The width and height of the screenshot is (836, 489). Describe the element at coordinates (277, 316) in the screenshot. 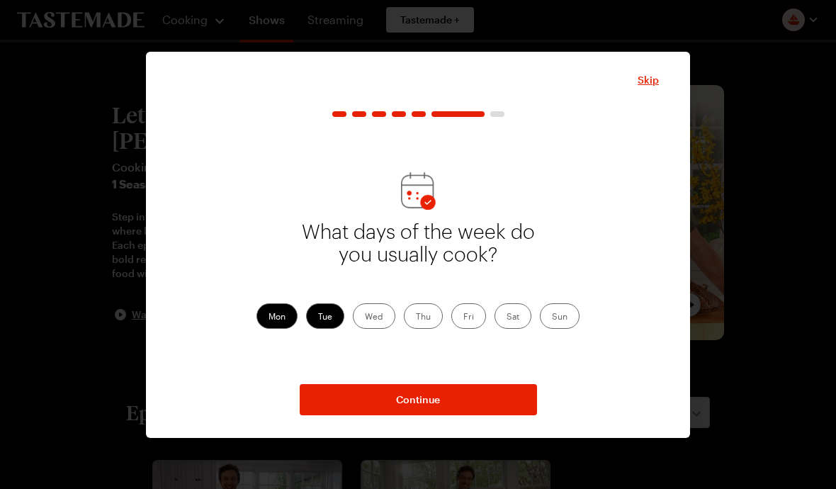

I see `label: Mon` at that location.